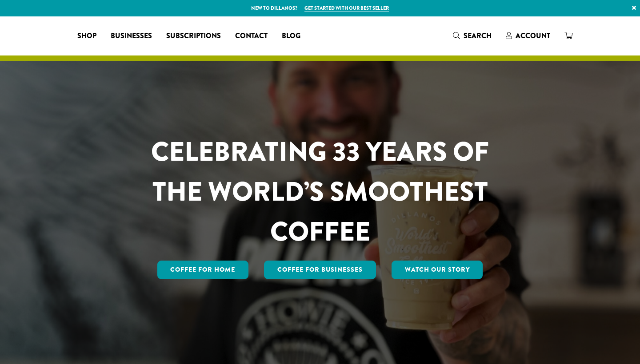 The height and width of the screenshot is (364, 640). I want to click on a: Coffee for Home, so click(203, 270).